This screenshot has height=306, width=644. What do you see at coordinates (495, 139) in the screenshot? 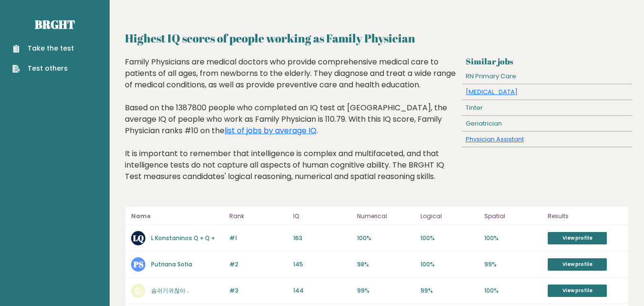
I see `a: Physician Assistant` at bounding box center [495, 139].